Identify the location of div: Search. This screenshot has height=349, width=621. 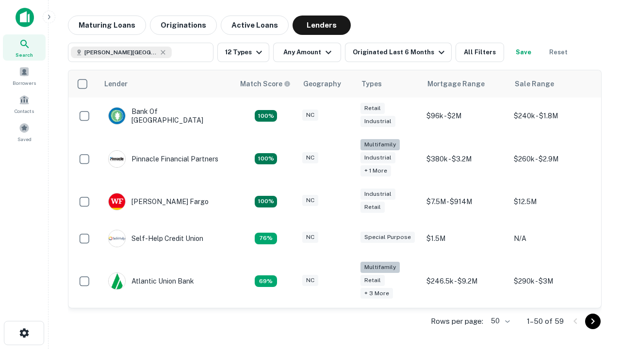
(24, 48).